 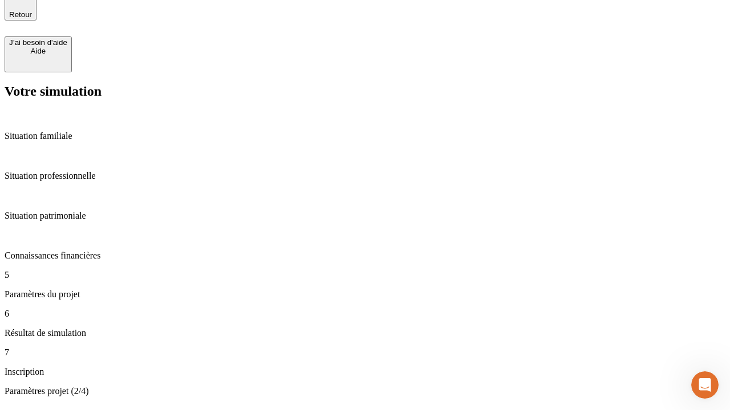 What do you see at coordinates (365, 314) in the screenshot?
I see `p: 6` at bounding box center [365, 314].